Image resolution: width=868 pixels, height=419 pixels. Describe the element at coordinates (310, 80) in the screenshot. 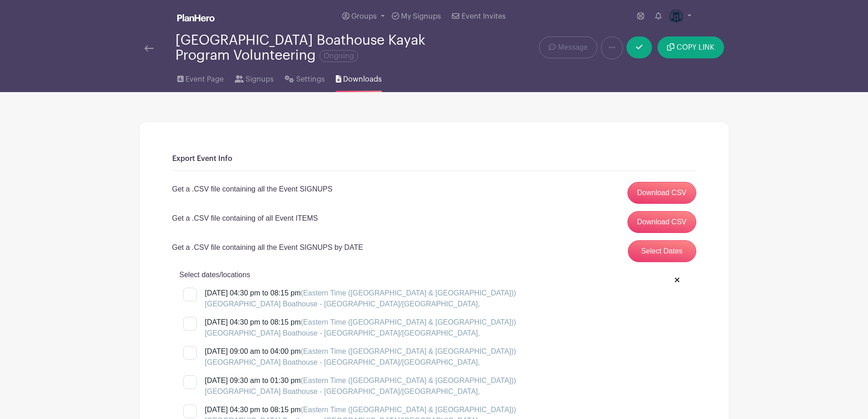

I see `span: Settings` at that location.